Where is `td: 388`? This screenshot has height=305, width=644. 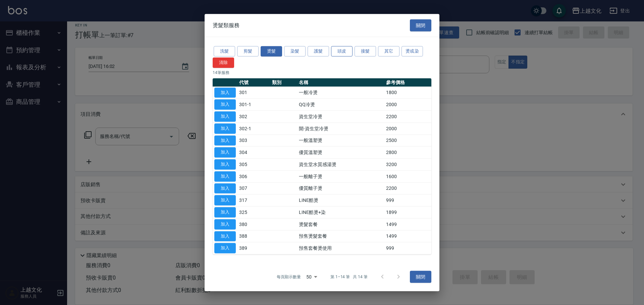 td: 388 is located at coordinates (254, 237).